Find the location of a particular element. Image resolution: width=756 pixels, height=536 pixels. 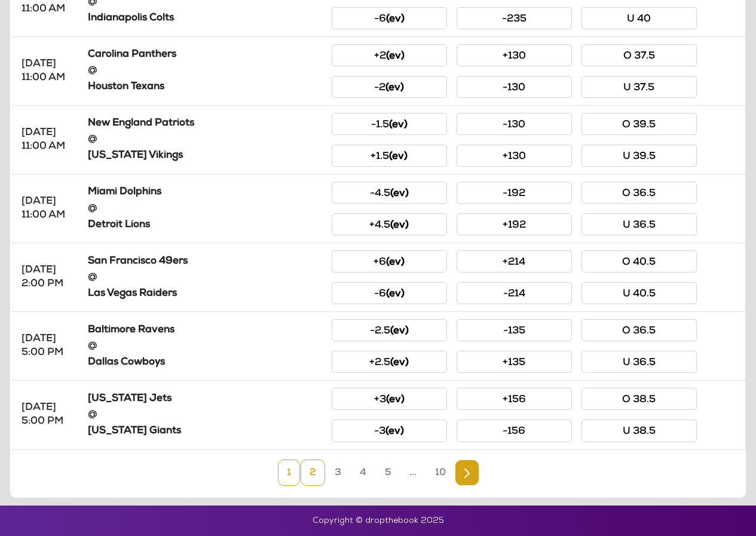

strong: Miami Dolphins is located at coordinates (124, 192).